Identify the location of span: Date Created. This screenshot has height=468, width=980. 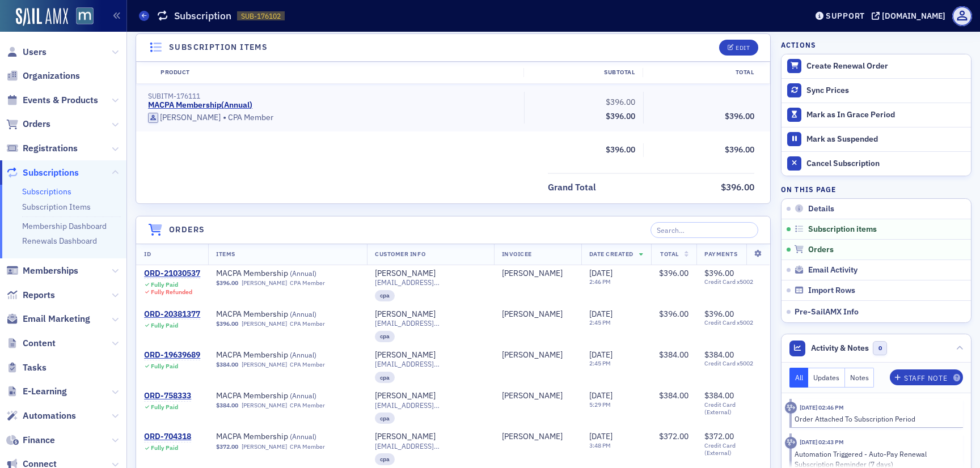
(611, 254).